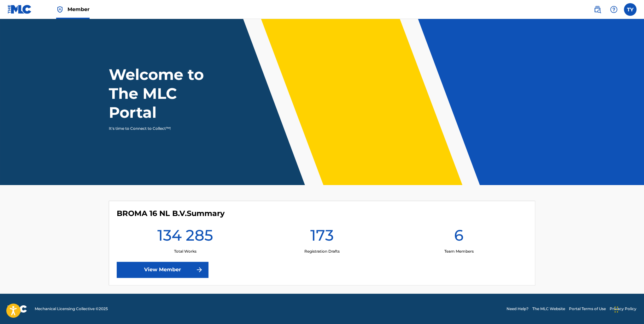 The image size is (644, 324). Describe the element at coordinates (322, 252) in the screenshot. I see `p: Registration Drafts` at that location.